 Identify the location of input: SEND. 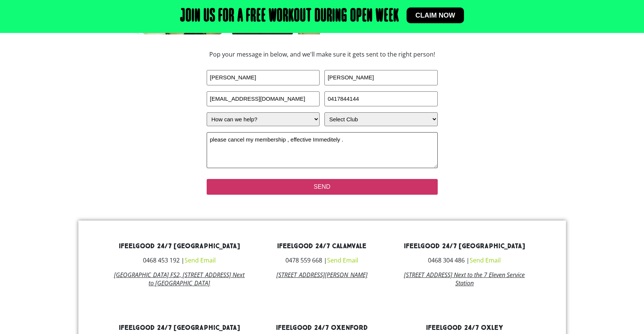
(322, 187).